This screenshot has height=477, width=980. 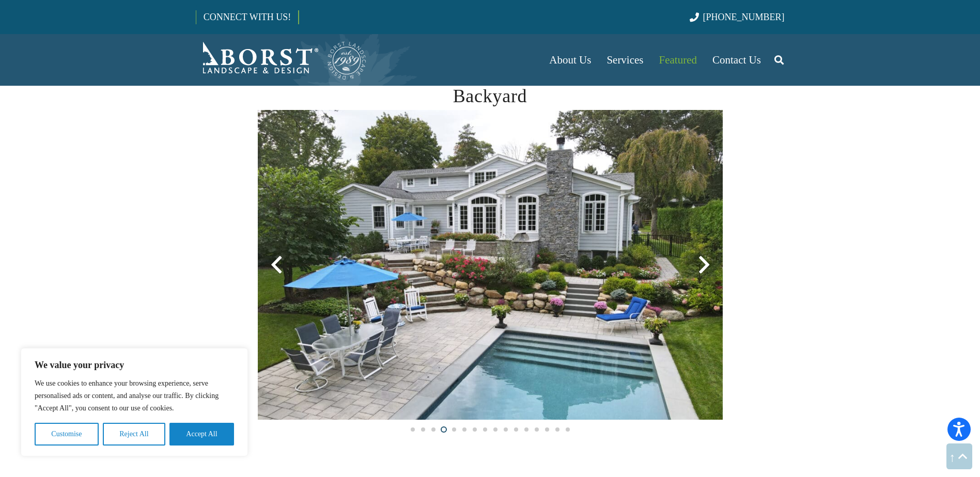 What do you see at coordinates (134, 402) in the screenshot?
I see `div: We value your privacy` at bounding box center [134, 402].